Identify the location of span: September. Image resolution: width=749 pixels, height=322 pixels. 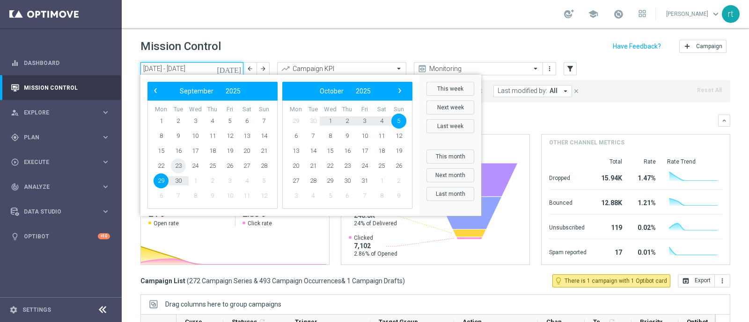
(197, 91).